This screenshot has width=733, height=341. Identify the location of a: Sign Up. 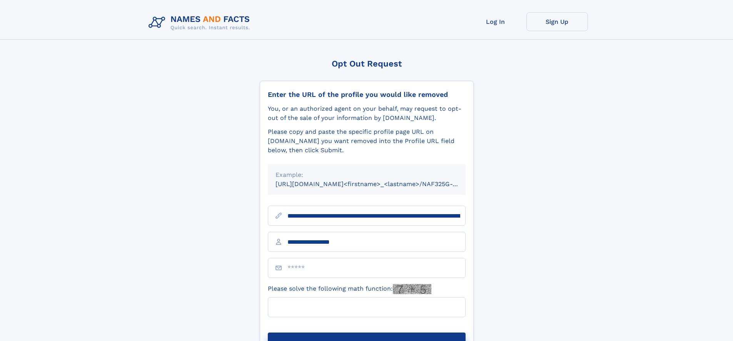
(557, 22).